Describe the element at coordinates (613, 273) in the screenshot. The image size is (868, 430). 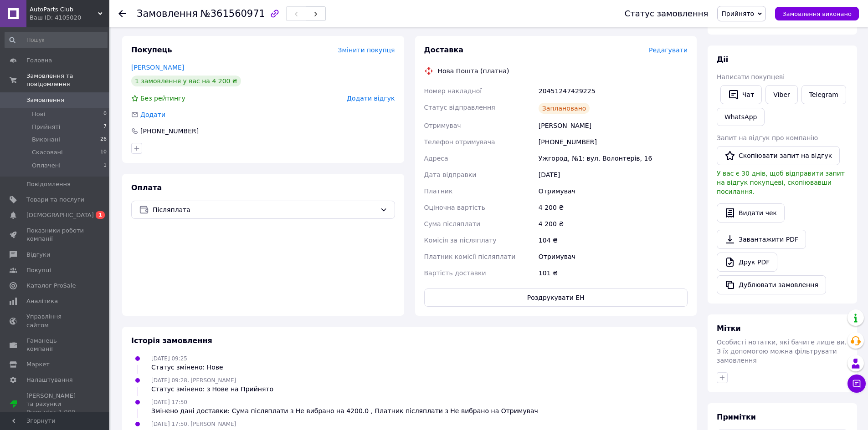
I see `div: 101 ₴` at that location.